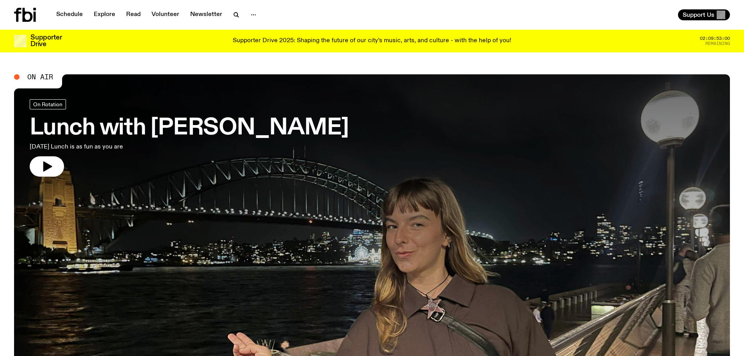  I want to click on span: 02:09:53:00, so click(714, 38).